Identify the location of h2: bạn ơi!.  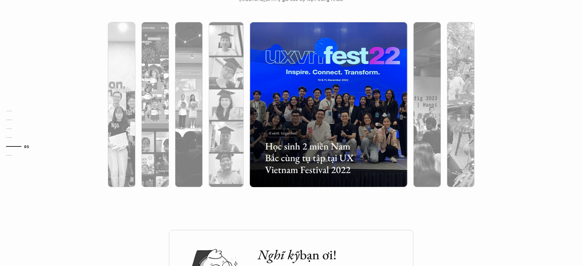
(330, 255).